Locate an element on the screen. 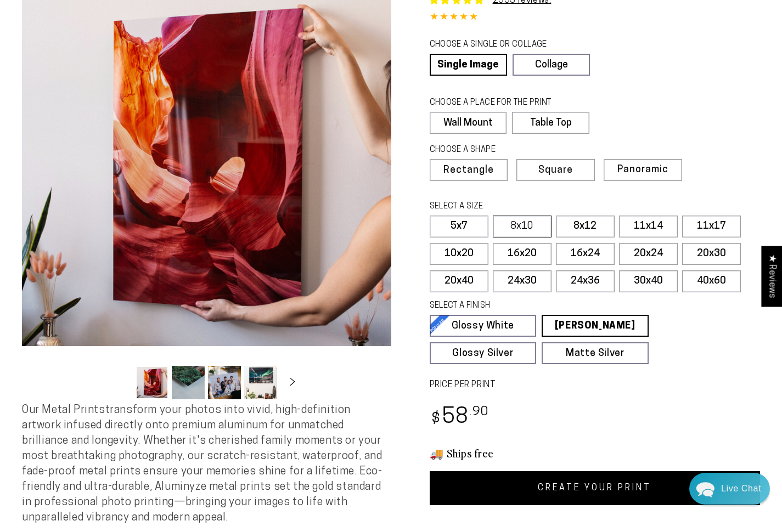  label: PRICE PER PRINT is located at coordinates (595, 385).